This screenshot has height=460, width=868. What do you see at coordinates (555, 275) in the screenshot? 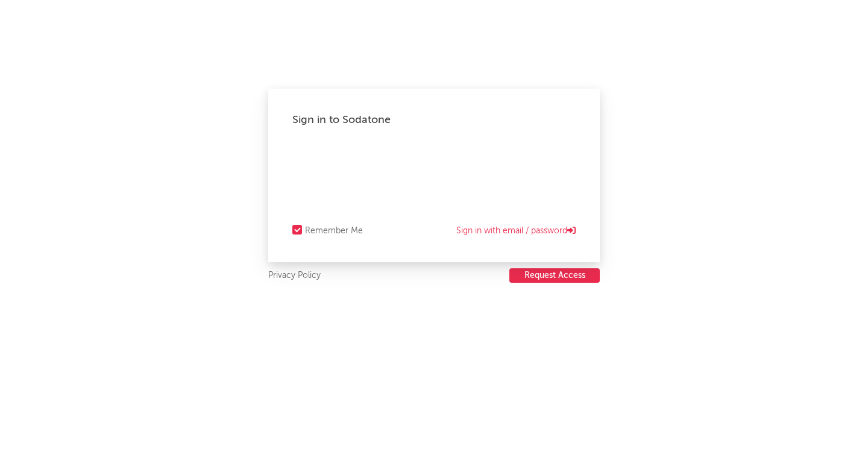
I see `a: Request Access` at bounding box center [555, 275].